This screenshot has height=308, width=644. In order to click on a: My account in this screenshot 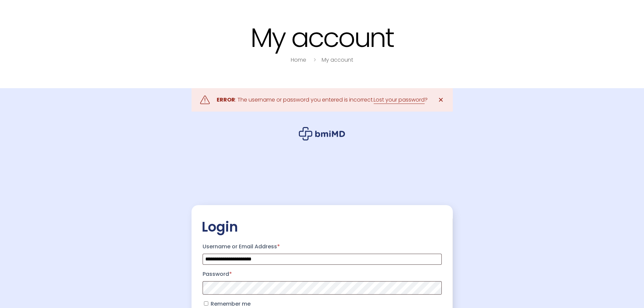, I will do `click(337, 60)`.